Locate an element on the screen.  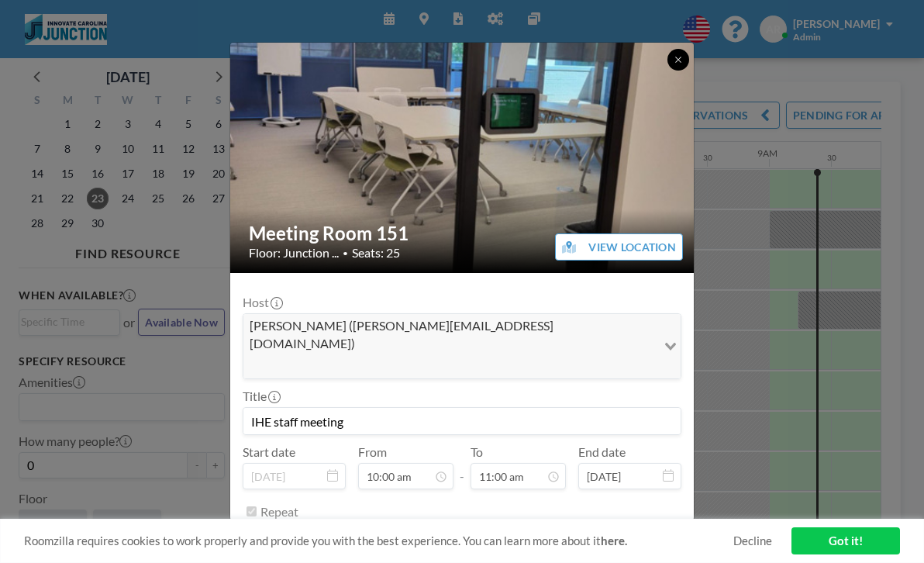
input: (No title) is located at coordinates (462, 421).